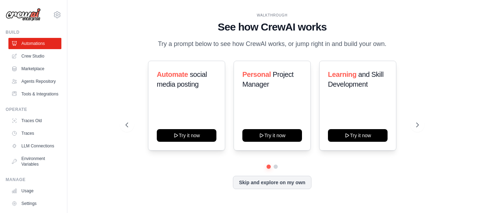 The image size is (477, 213). What do you see at coordinates (268, 79) in the screenshot?
I see `span: Project Manager` at bounding box center [268, 79].